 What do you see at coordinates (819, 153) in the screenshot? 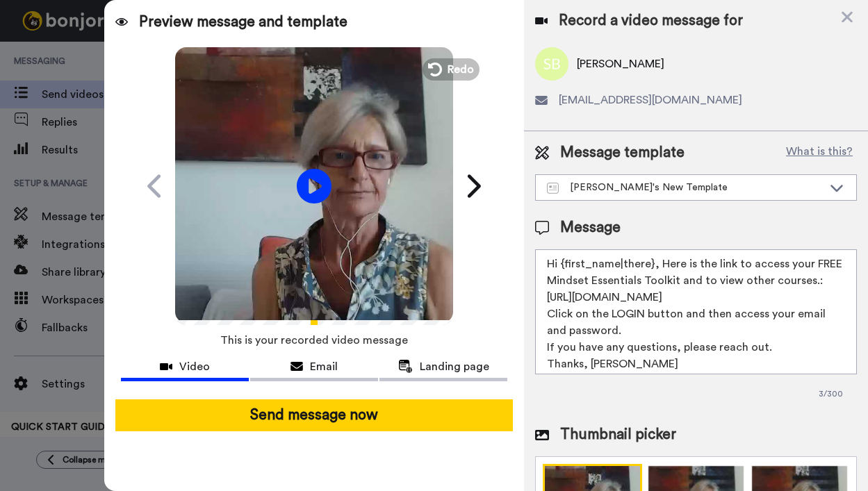
I see `button: What is this?` at bounding box center [819, 153].